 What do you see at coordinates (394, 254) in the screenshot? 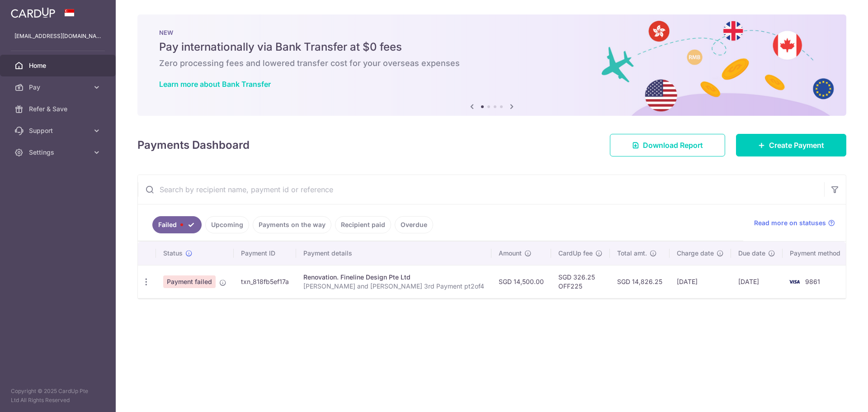
I see `th: Payment details` at bounding box center [394, 254].